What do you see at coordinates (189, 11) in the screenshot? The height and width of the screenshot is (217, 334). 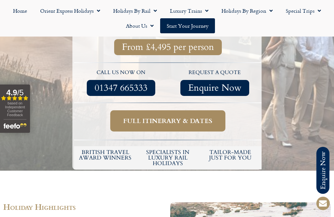 I see `a: Luxury Trains` at bounding box center [189, 11].